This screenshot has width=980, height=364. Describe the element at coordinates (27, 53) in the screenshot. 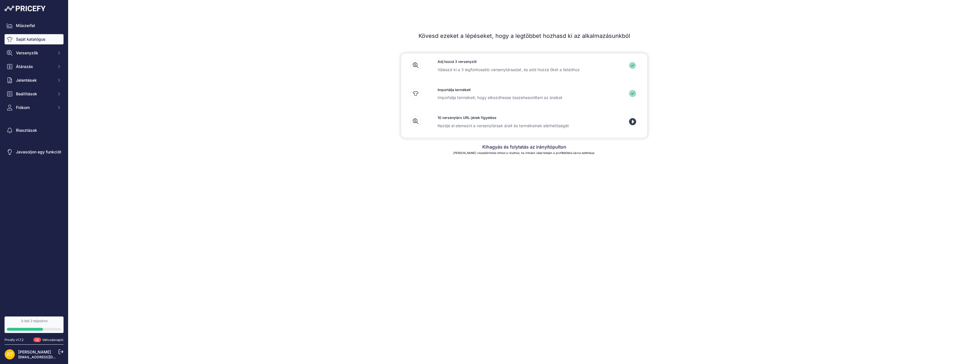

I see `font: Versenyzők` at that location.